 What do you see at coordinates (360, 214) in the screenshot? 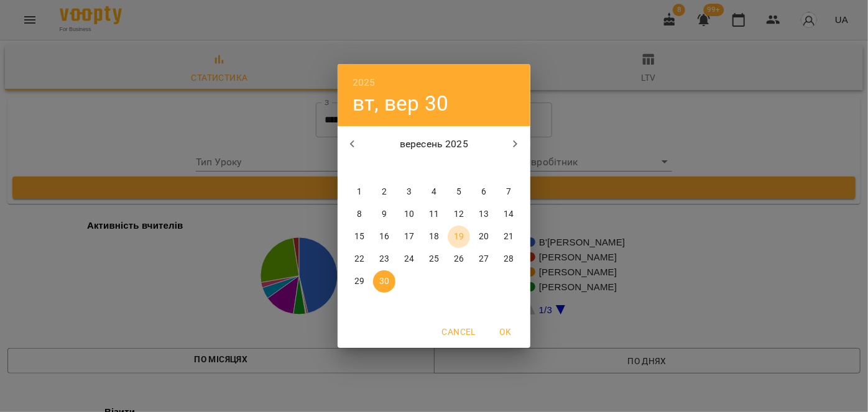
I see `p: 8` at bounding box center [360, 214].